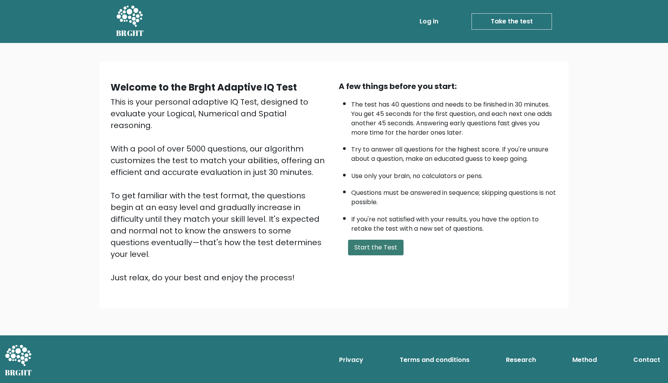 The width and height of the screenshot is (668, 383). What do you see at coordinates (454, 174) in the screenshot?
I see `li: Use only your brain, no calculators or pens.` at bounding box center [454, 174].